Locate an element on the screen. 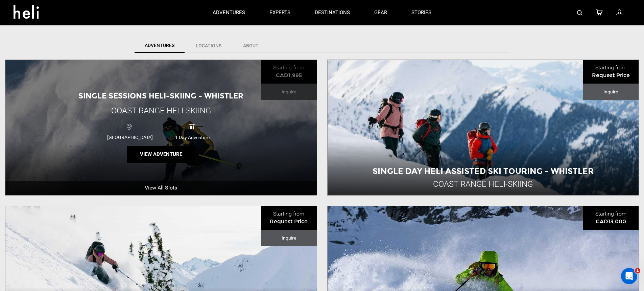  span: 1 Day Adventure is located at coordinates (192, 137).